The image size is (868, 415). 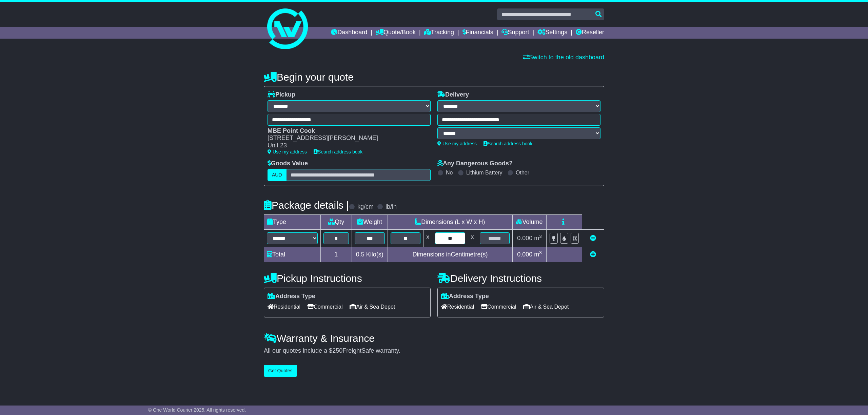 I want to click on h4: Pickup Instructions, so click(x=348, y=278).